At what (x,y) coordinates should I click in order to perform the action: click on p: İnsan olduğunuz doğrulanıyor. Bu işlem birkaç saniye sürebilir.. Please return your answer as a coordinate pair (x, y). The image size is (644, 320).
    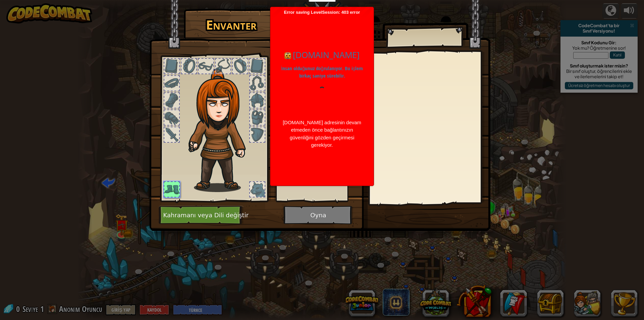
    Looking at the image, I should click on (322, 72).